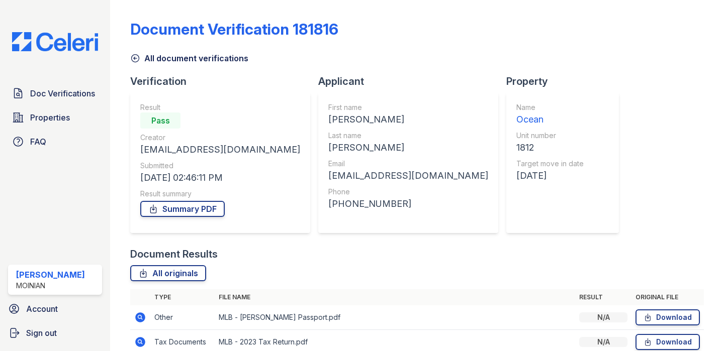  Describe the element at coordinates (182, 318) in the screenshot. I see `td: Other` at that location.